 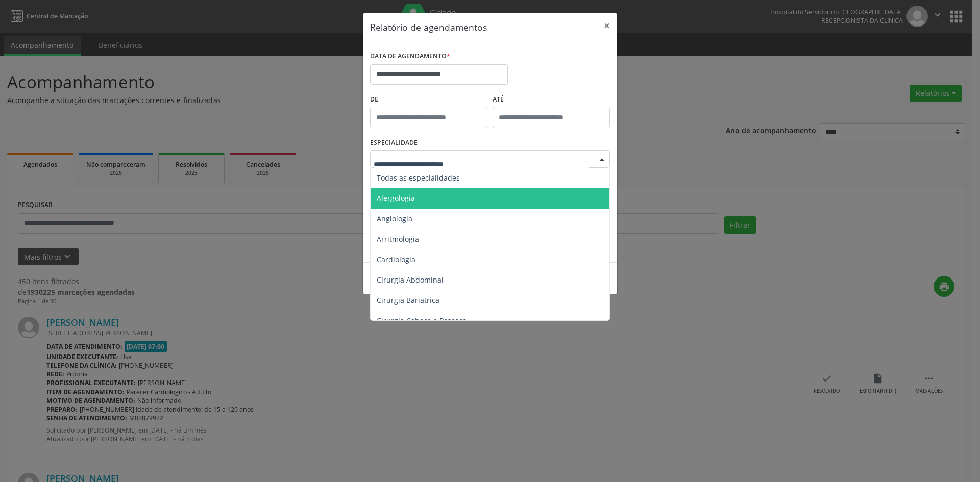 I want to click on span: Cirurgia Cabeça e Pescoço, so click(x=421, y=320).